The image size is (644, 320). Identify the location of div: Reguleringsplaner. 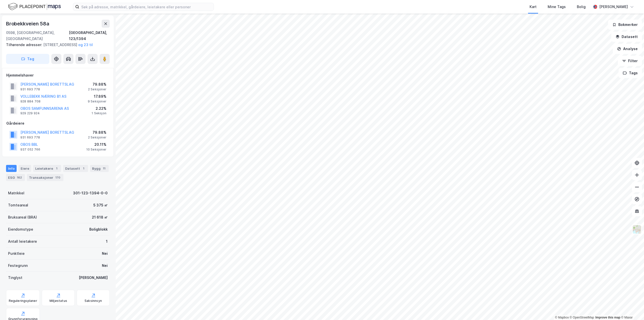
(23, 300).